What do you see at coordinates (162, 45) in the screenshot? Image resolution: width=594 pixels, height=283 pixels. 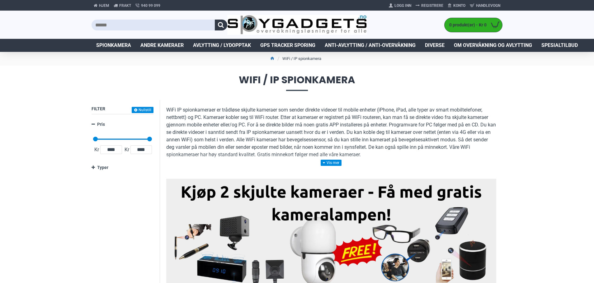 I see `a: Andre kameraer` at bounding box center [162, 45].